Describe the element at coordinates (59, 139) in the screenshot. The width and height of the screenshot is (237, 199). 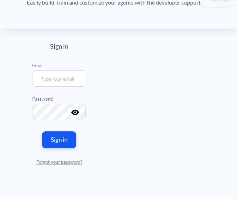
I see `button: Sign in` at that location.